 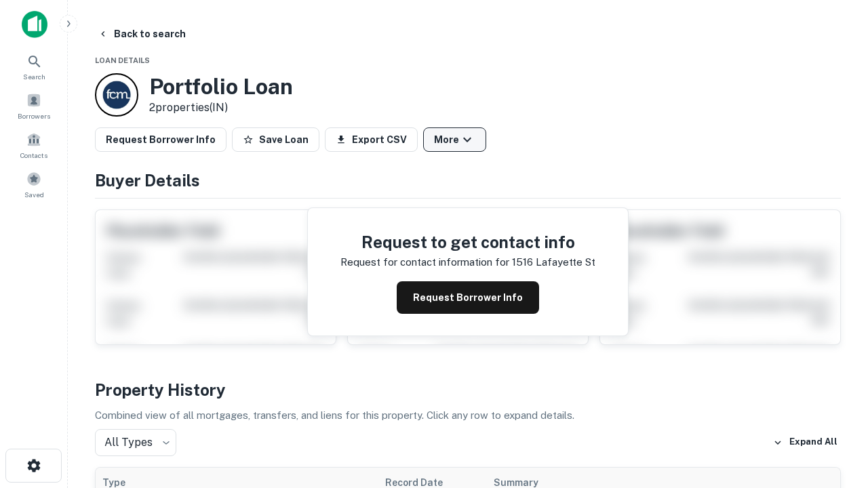 What do you see at coordinates (34, 184) in the screenshot?
I see `div: Saved` at bounding box center [34, 184].